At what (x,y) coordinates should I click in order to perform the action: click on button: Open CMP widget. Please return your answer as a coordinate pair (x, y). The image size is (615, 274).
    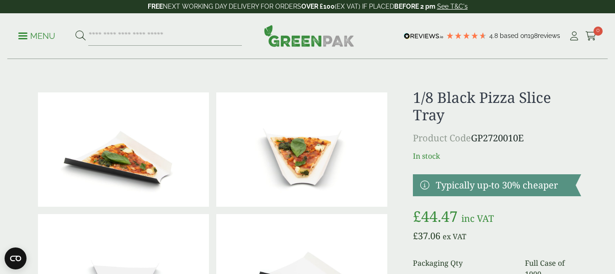
    Looking at the image, I should click on (16, 258).